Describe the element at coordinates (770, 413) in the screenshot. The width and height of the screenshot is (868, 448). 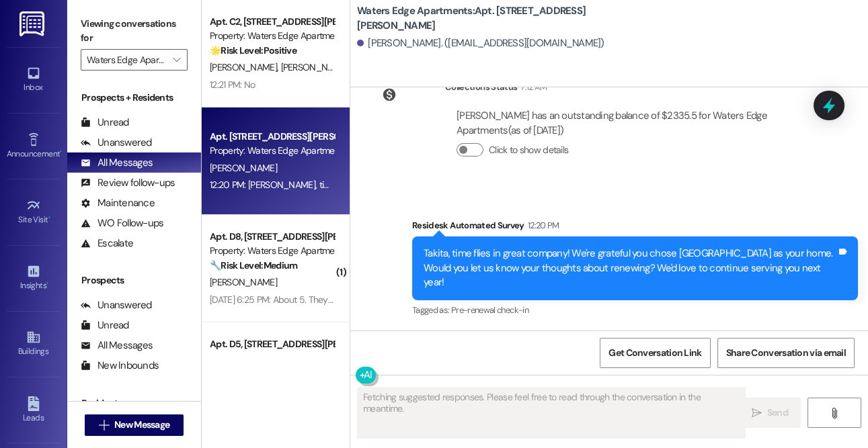
I see `button: Send` at that location.